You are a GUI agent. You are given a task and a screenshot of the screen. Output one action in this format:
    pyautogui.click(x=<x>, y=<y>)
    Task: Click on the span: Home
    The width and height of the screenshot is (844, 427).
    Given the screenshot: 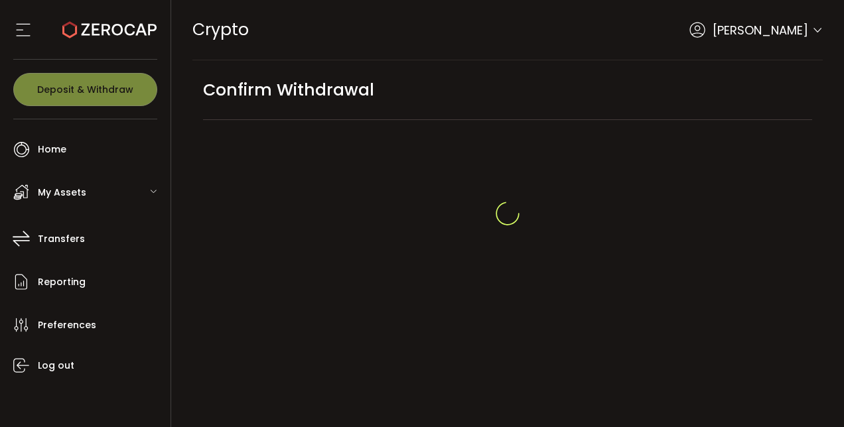 What is the action you would take?
    pyautogui.click(x=52, y=149)
    